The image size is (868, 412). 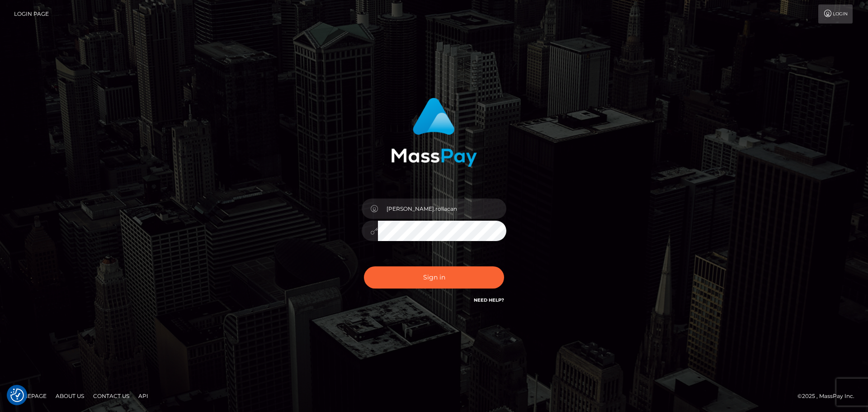 What do you see at coordinates (489, 300) in the screenshot?
I see `a: Need Help?` at bounding box center [489, 300].